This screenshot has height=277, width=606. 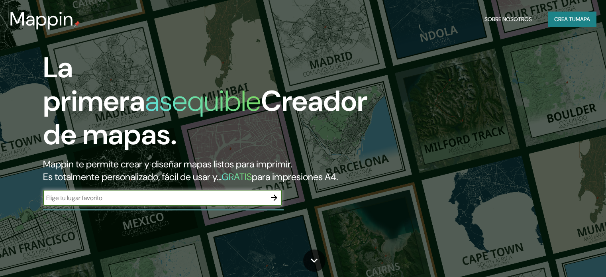 I want to click on img: pin de mapeo, so click(x=77, y=24).